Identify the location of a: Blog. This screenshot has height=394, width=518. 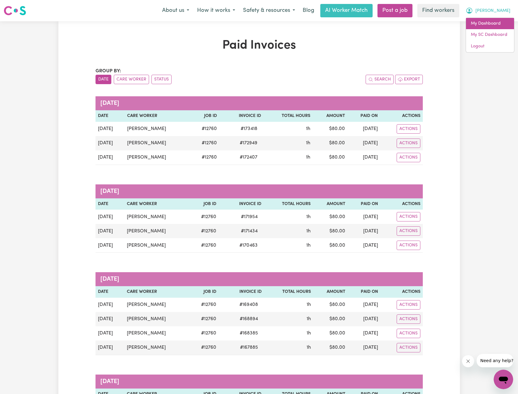
(308, 11).